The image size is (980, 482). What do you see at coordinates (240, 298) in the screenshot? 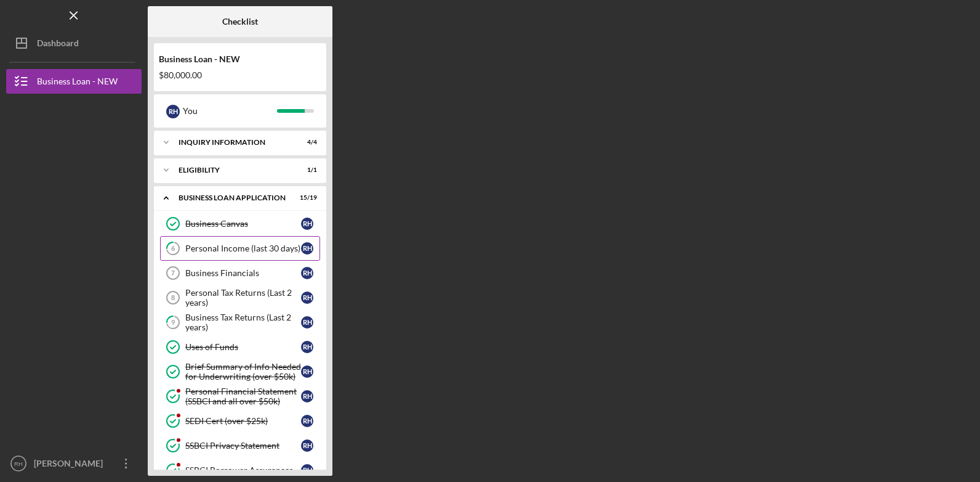
I see `a: 8Personal Tax Returns (Last 2 years)RH` at bounding box center [240, 298].